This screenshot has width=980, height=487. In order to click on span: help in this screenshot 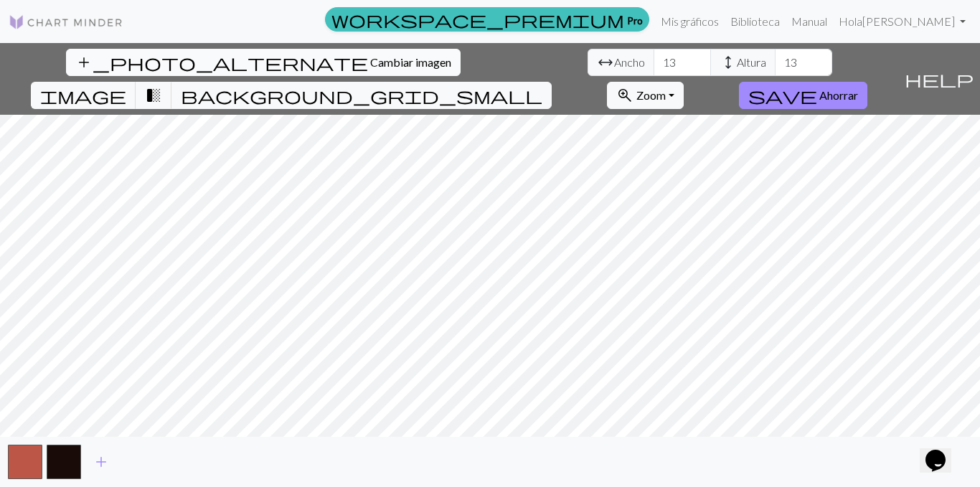, I will do `click(939, 79)`.